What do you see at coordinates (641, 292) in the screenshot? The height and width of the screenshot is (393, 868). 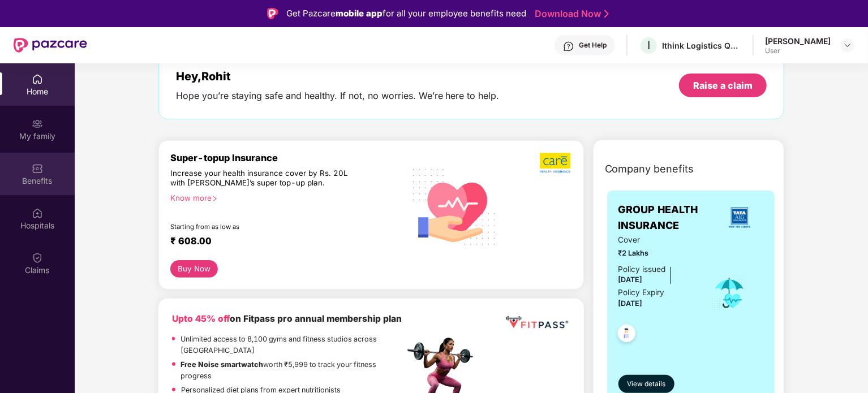 I see `div: Policy Expiry` at bounding box center [641, 292].